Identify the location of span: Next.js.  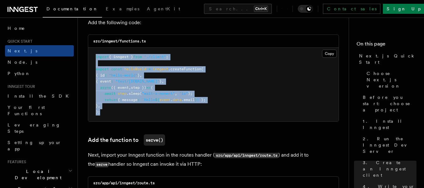
(22, 51).